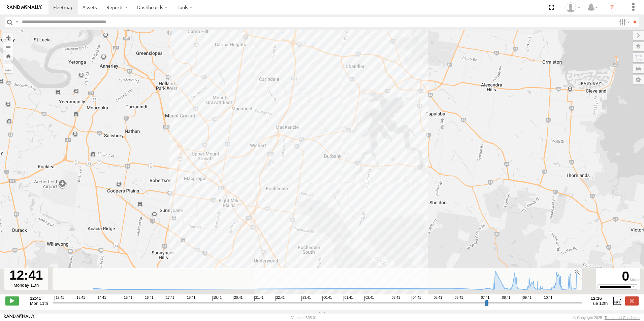  I want to click on span: 19:41, so click(217, 299).